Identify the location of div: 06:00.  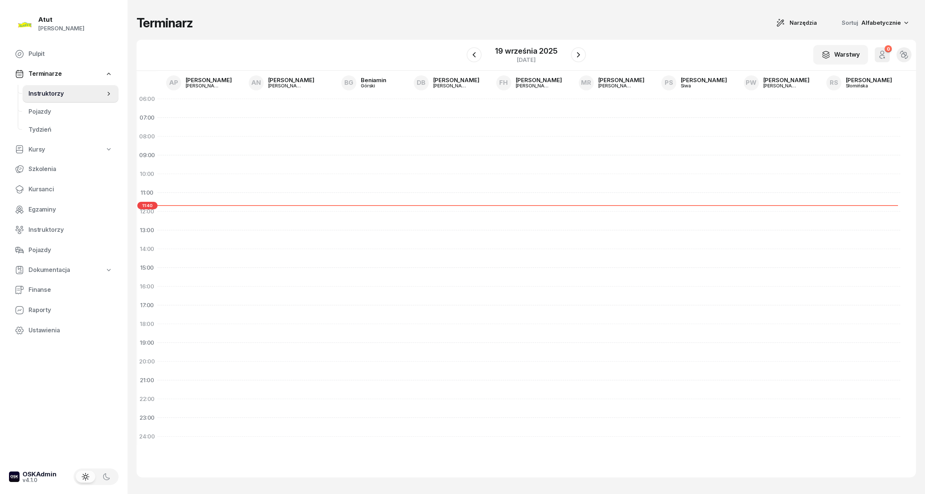
(147, 99).